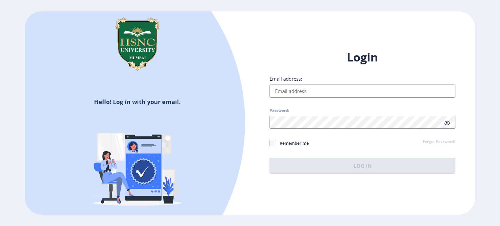  I want to click on span: Remember me, so click(292, 143).